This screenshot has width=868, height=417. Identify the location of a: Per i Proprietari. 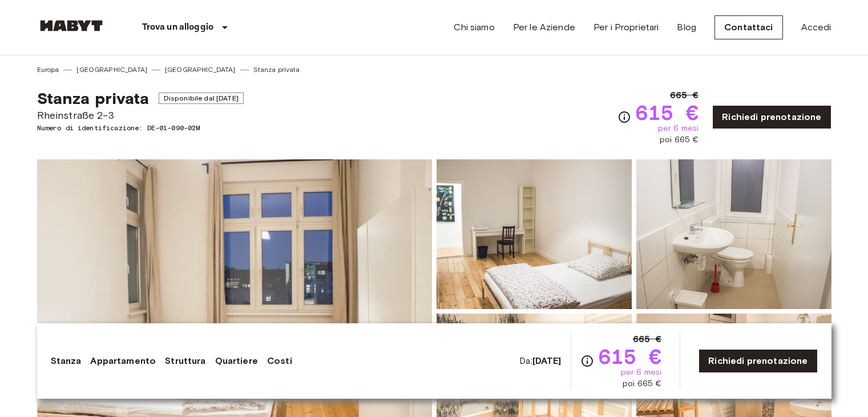
(626, 28).